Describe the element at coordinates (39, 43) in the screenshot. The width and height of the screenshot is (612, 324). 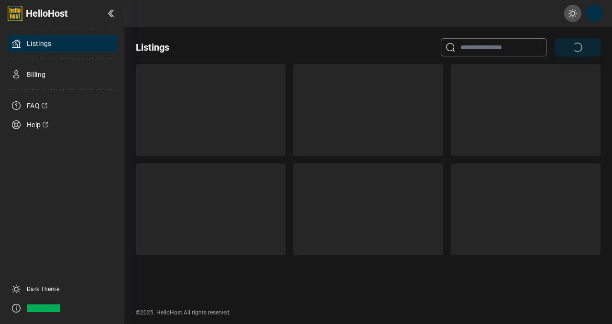
I see `span: Listings` at that location.